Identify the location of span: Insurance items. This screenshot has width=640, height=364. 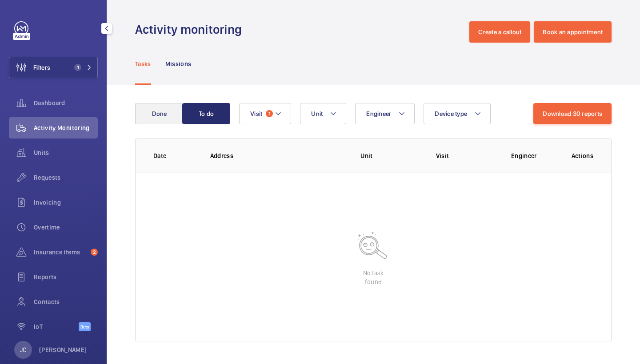
(60, 252).